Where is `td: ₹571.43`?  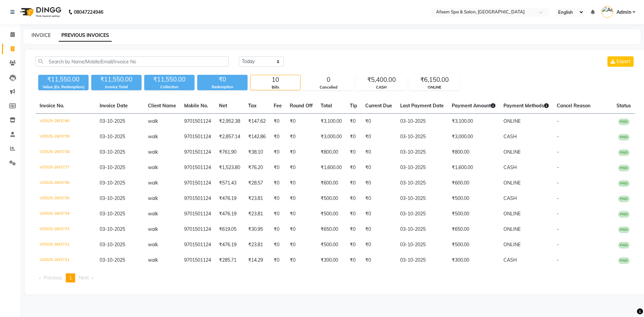
td: ₹571.43 is located at coordinates (229, 183).